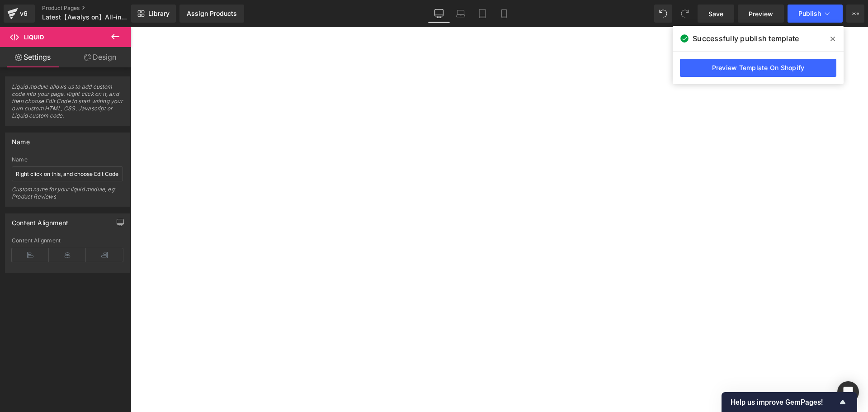  I want to click on span: Liquid module allows us to add custom code into your page. Right click on it, and then choose Edi..., so click(68, 104).